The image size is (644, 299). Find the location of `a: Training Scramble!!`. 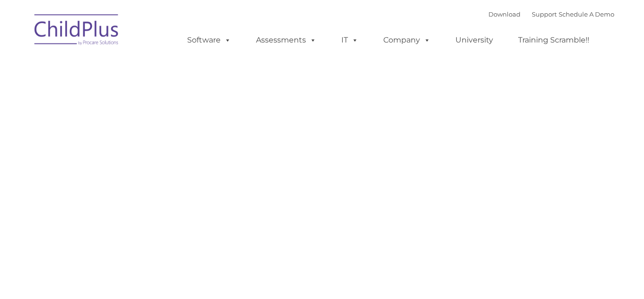

a: Training Scramble!! is located at coordinates (554, 40).